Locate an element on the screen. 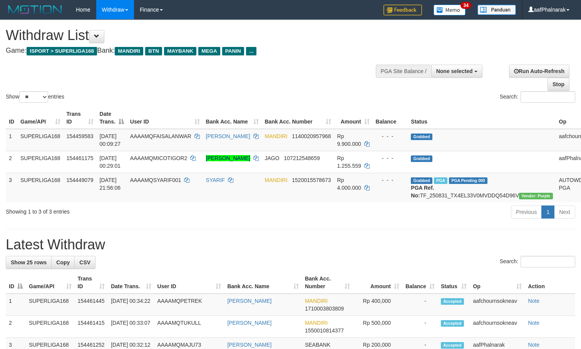  b: PGA Ref. No: is located at coordinates (422, 192).